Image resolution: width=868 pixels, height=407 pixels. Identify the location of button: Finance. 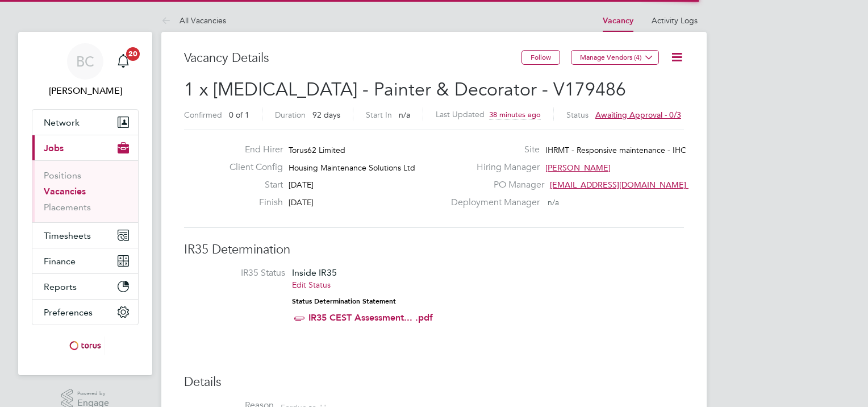
(85, 261).